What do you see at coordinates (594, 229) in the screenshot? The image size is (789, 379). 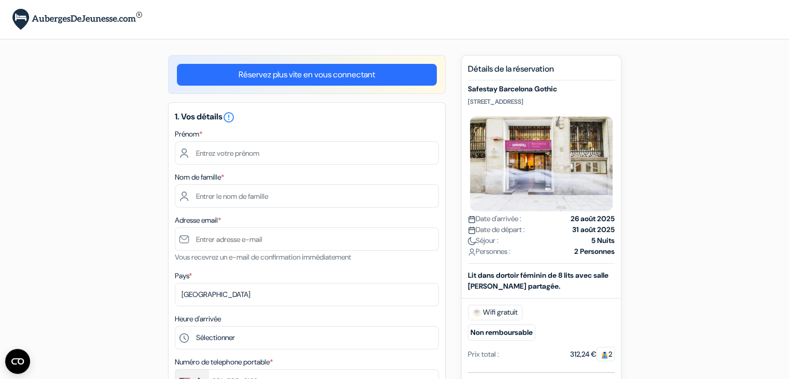 I see `strong: 31 août 2025` at bounding box center [594, 229].